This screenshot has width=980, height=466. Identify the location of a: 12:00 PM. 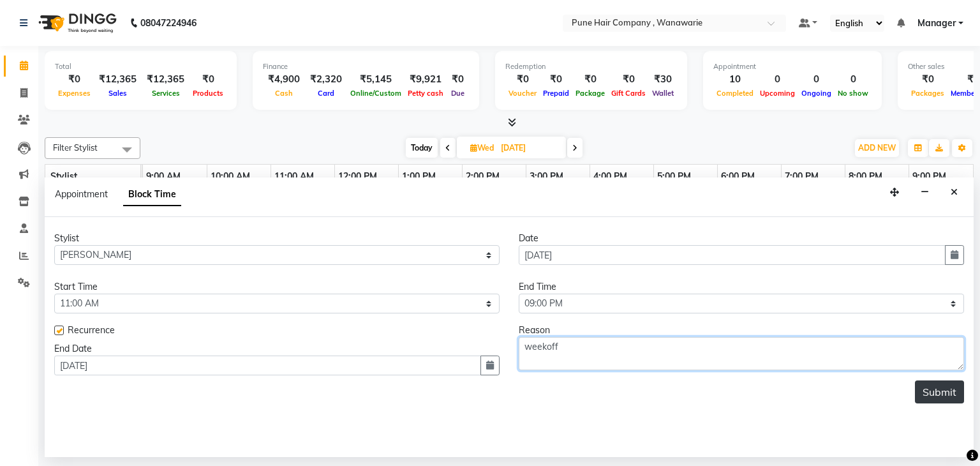
(357, 176).